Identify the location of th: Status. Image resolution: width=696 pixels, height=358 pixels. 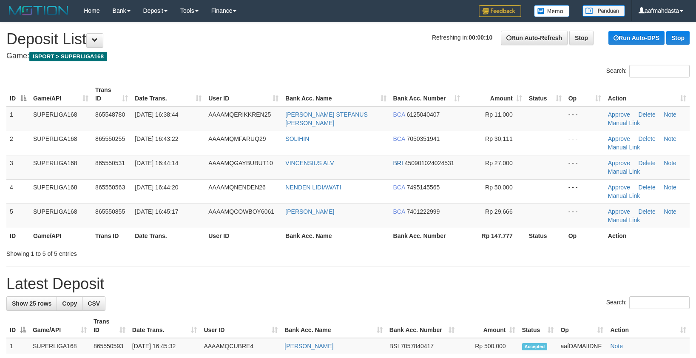
(545, 235).